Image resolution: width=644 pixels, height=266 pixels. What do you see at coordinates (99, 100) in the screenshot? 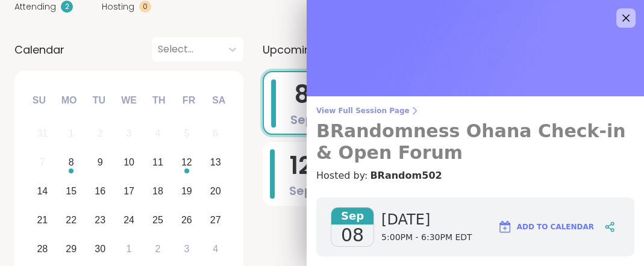
I see `div: Tu` at bounding box center [99, 100].